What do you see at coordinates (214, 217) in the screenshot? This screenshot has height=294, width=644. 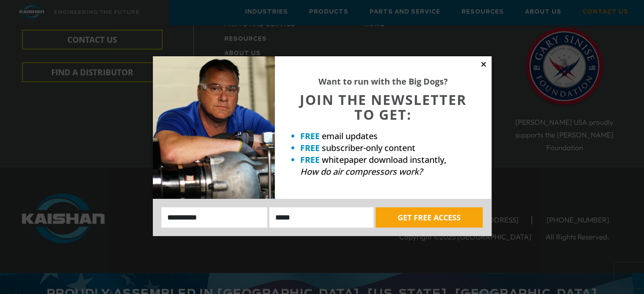 I see `input: Name:` at bounding box center [214, 217].